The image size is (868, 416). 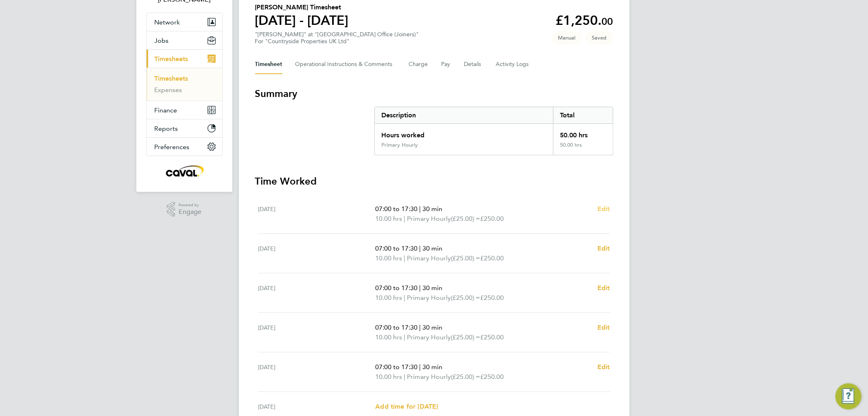 I want to click on a: Powered byEngage, so click(x=184, y=210).